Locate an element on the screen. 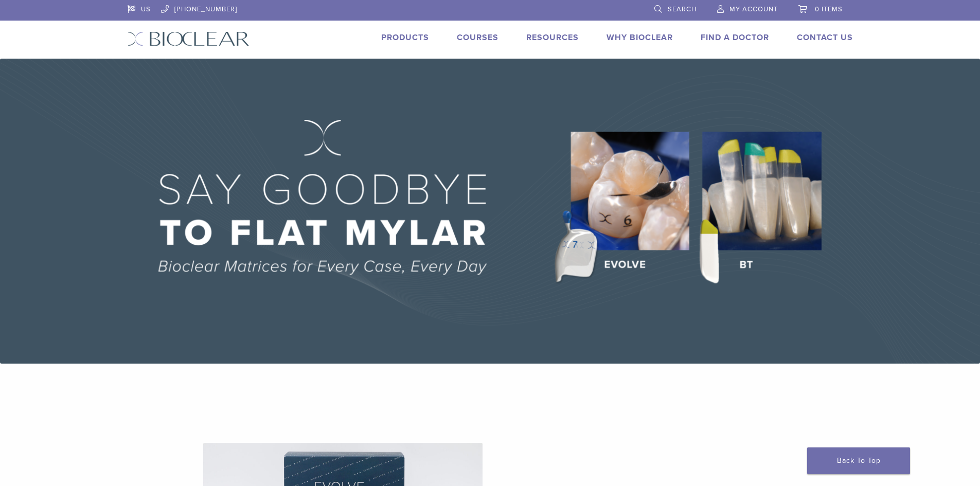 The image size is (980, 486). a: Find A Doctor is located at coordinates (735, 37).